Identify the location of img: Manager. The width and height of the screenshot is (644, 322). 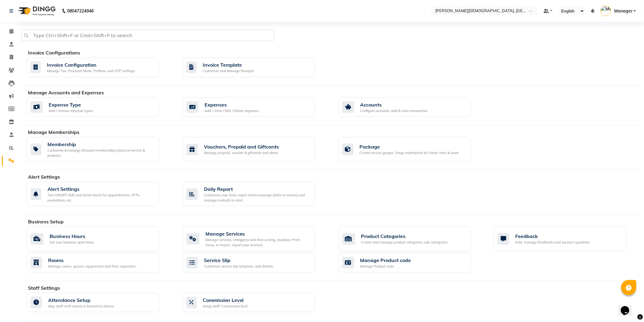
(605, 11).